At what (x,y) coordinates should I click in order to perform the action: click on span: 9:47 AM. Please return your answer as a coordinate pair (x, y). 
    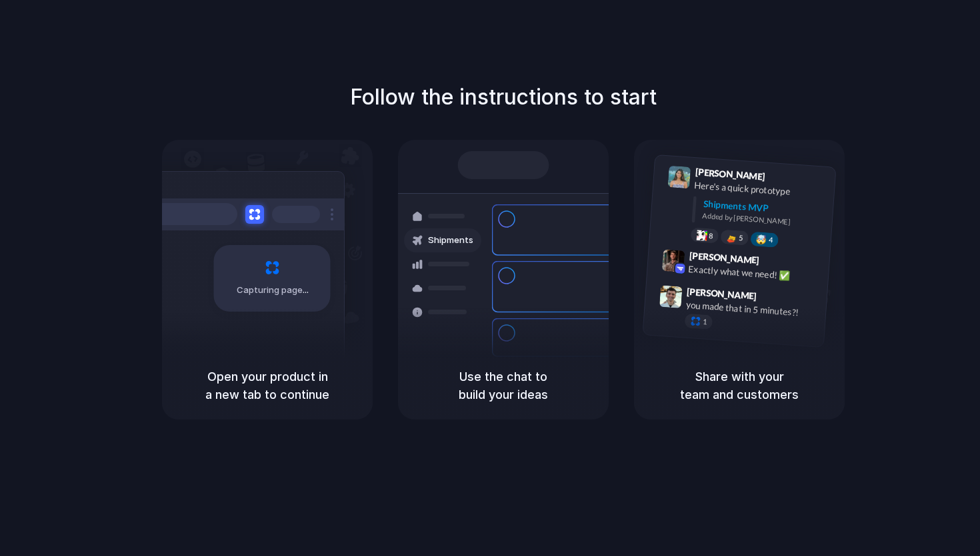
    Looking at the image, I should click on (774, 298).